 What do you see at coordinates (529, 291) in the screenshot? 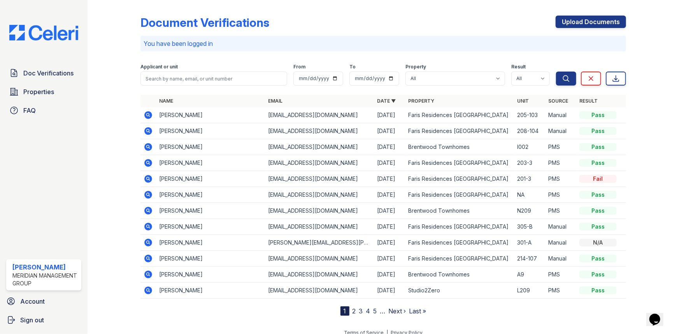
I see `td: L209` at bounding box center [529, 291].